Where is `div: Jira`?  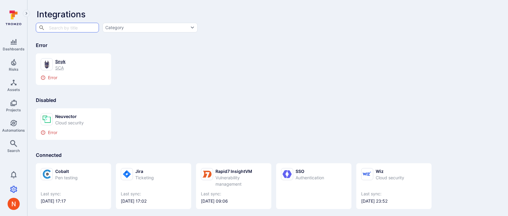 div: Jira is located at coordinates (144, 171).